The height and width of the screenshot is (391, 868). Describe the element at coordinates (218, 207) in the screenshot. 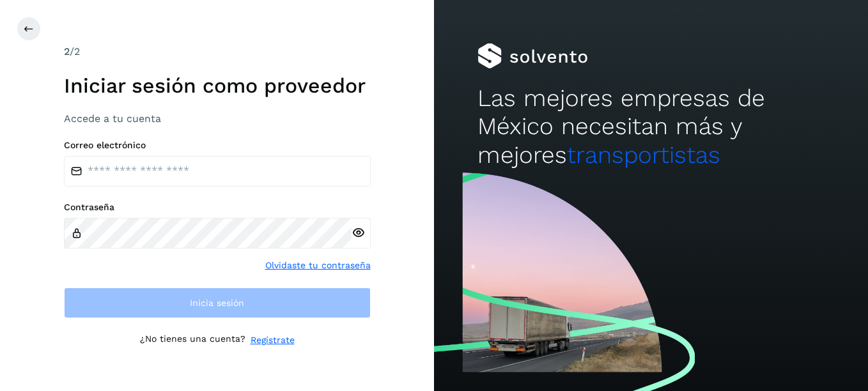

I see `label: Contraseña` at that location.